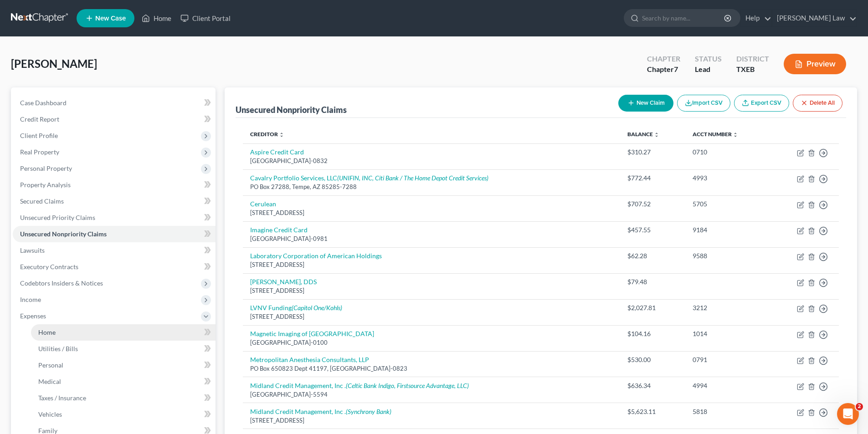  What do you see at coordinates (58, 349) in the screenshot?
I see `span: Utilities / Bills` at bounding box center [58, 349].